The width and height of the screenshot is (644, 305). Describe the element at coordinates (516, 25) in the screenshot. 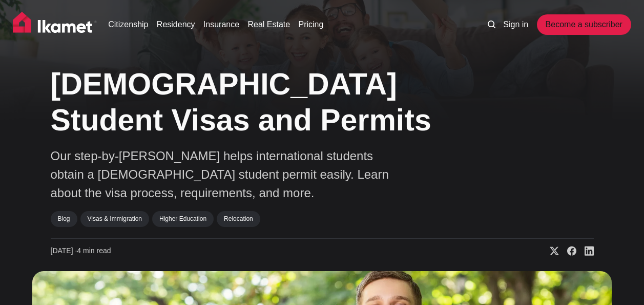

I see `a: Sign in` at that location.